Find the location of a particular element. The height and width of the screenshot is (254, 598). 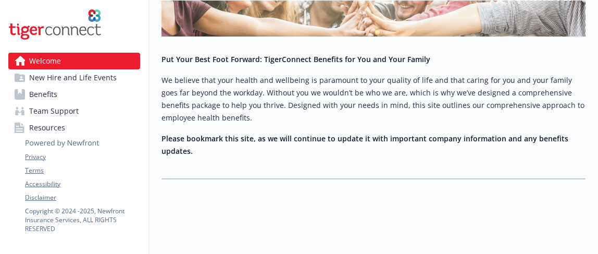

a: Accessibility is located at coordinates (82, 184).